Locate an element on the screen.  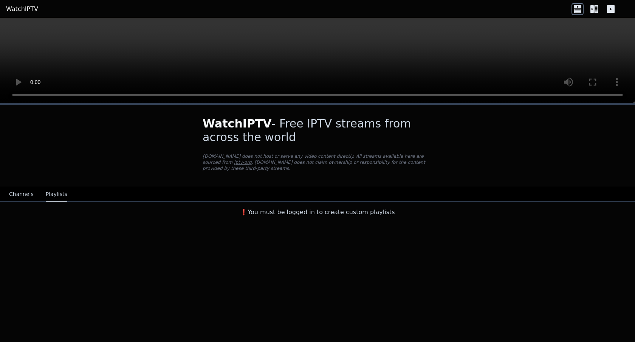
a: iptv-org is located at coordinates (243, 162).